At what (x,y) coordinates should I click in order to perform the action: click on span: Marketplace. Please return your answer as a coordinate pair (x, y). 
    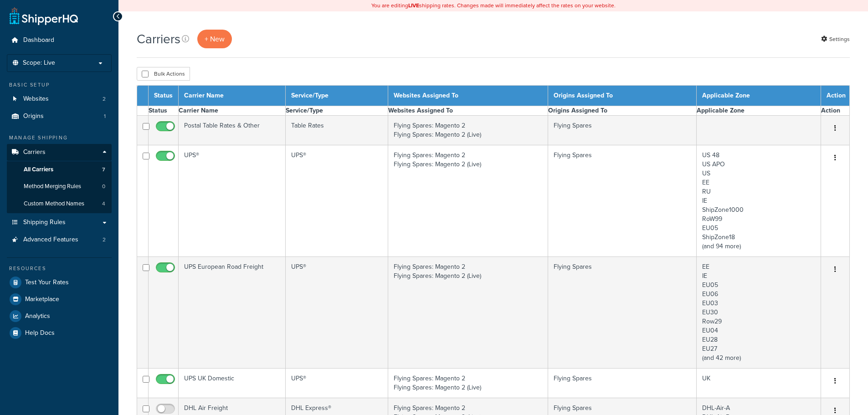
    Looking at the image, I should click on (42, 299).